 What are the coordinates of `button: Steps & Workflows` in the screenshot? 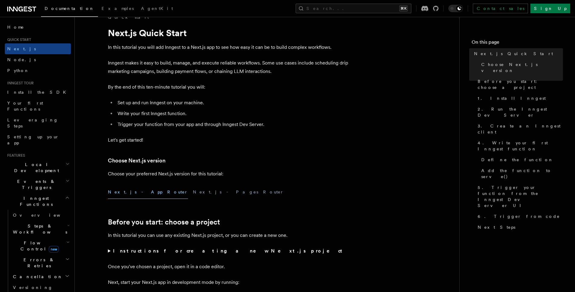 It's located at (41, 229).